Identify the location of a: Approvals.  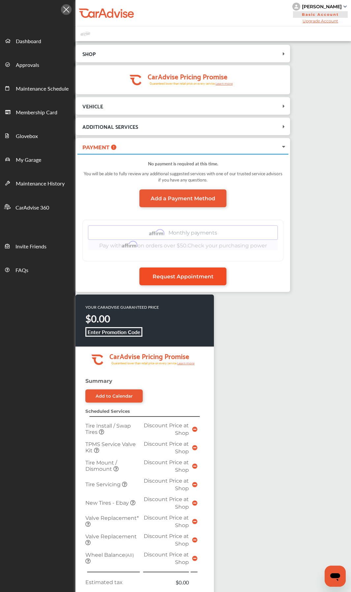
(38, 64).